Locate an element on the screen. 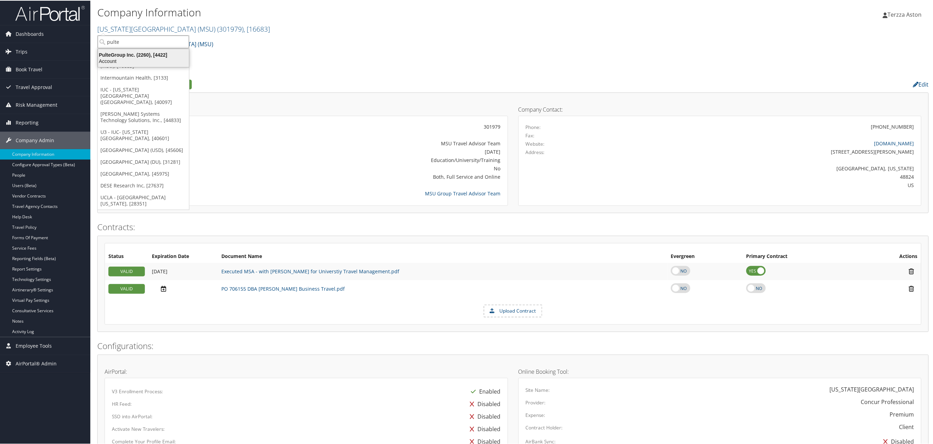 Image resolution: width=933 pixels, height=444 pixels. span: ( 301979 ) is located at coordinates (230, 28).